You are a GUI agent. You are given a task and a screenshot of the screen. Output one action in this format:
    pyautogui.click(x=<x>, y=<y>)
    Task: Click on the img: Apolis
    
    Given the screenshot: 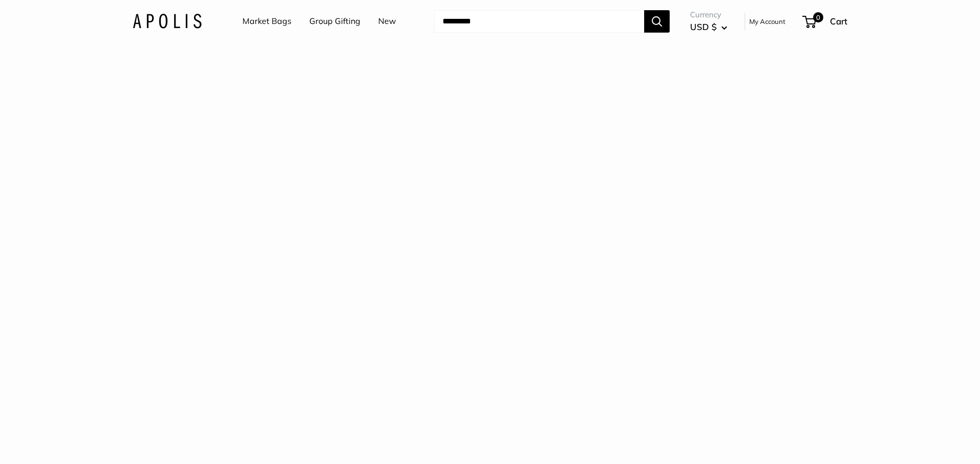 What is the action you would take?
    pyautogui.click(x=167, y=21)
    